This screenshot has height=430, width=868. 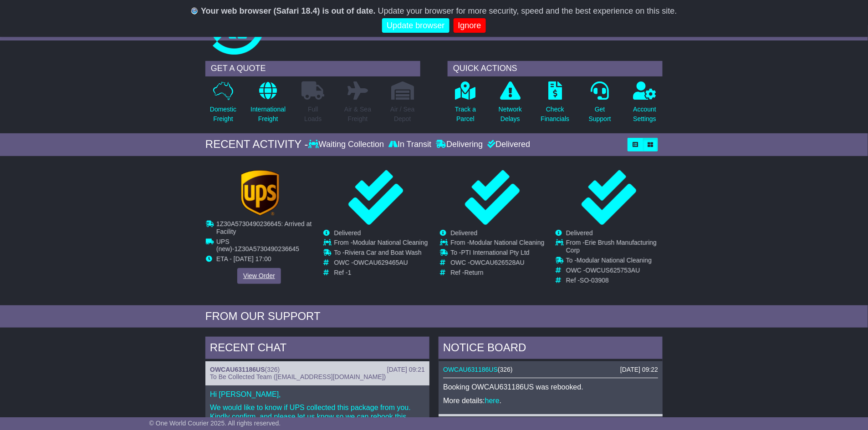 I want to click on a: here, so click(x=492, y=400).